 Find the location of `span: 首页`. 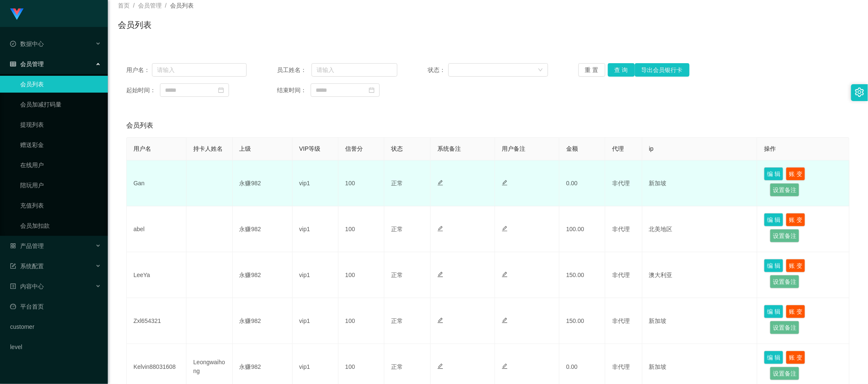

span: 首页 is located at coordinates (124, 5).